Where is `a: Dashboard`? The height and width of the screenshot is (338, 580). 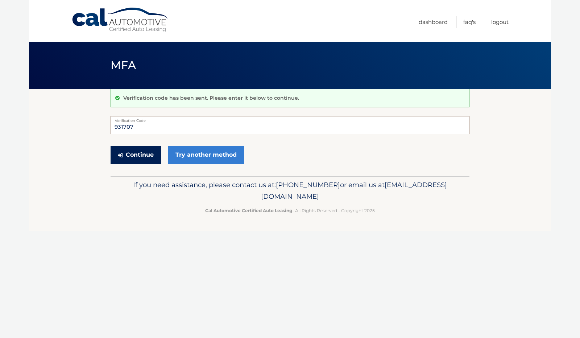 a: Dashboard is located at coordinates (433, 22).